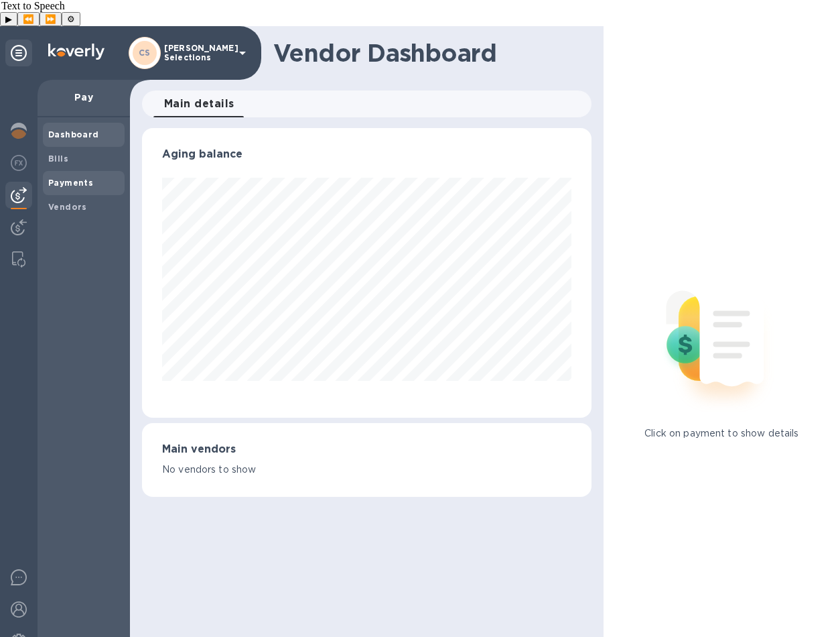  Describe the element at coordinates (74, 134) in the screenshot. I see `b: Dashboard` at that location.